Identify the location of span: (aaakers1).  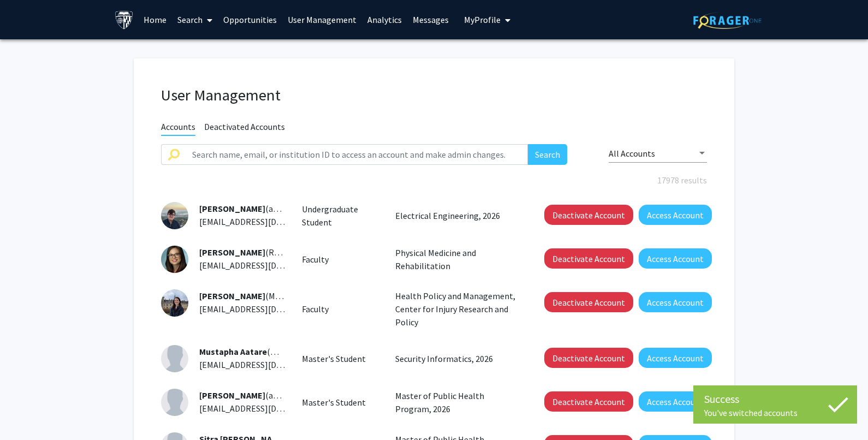
(252, 208).